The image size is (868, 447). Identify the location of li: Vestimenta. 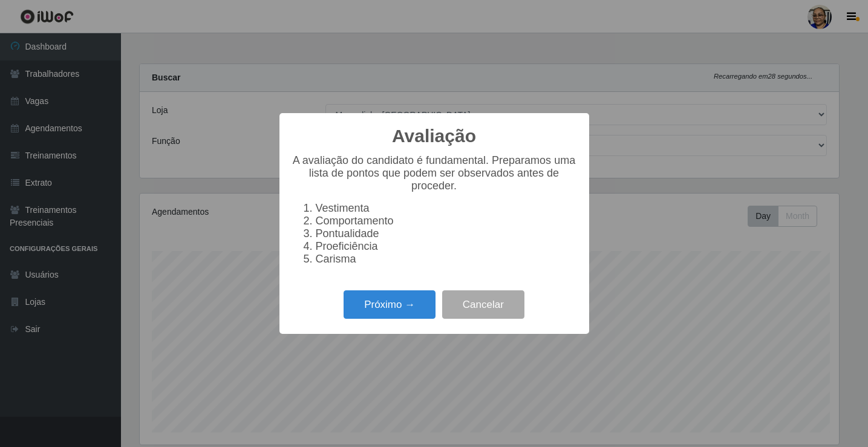
(447, 208).